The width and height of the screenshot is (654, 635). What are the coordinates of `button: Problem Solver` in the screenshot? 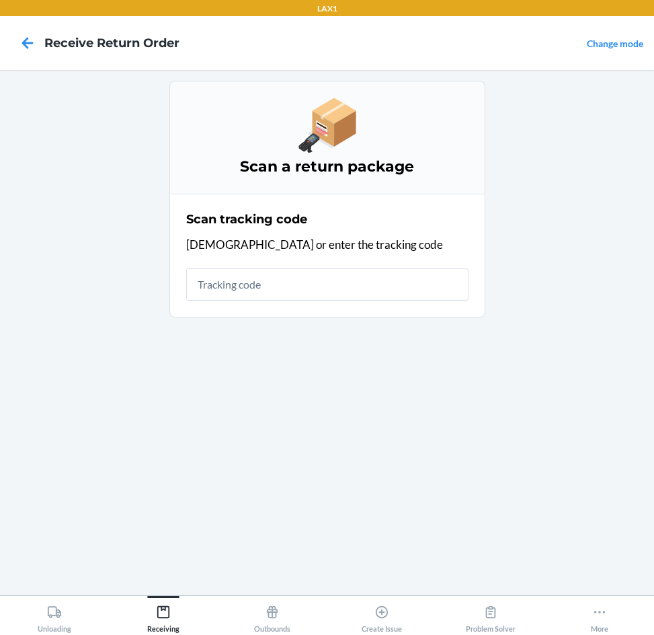 It's located at (491, 614).